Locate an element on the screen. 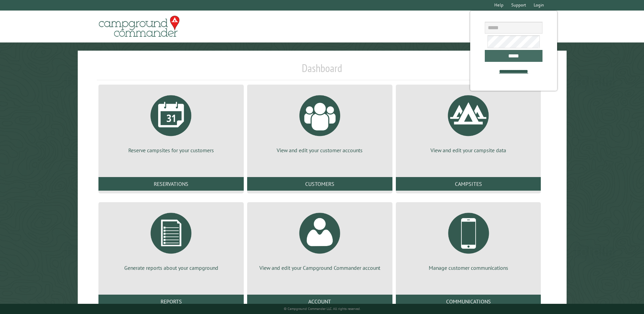  p: Manage customer communications is located at coordinates (468, 268).